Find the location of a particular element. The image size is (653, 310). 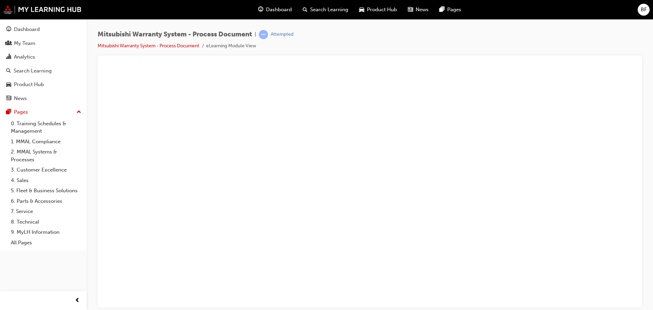

div: Dashboard is located at coordinates (27, 29).